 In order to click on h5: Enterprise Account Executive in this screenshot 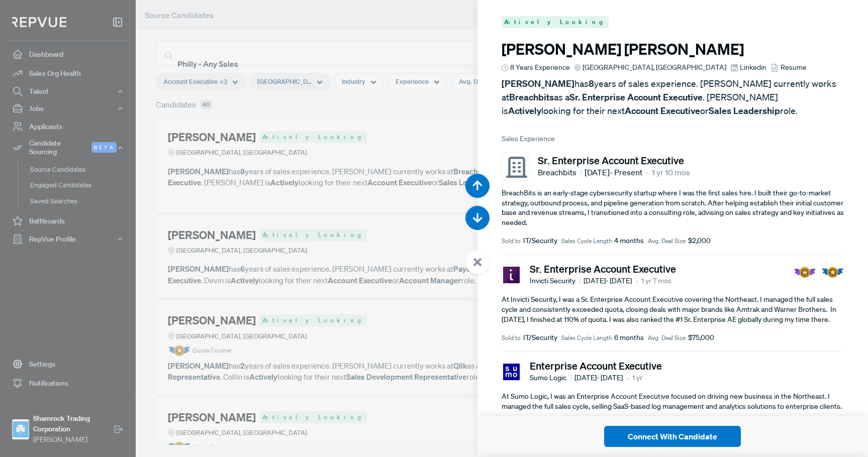, I will do `click(596, 366)`.